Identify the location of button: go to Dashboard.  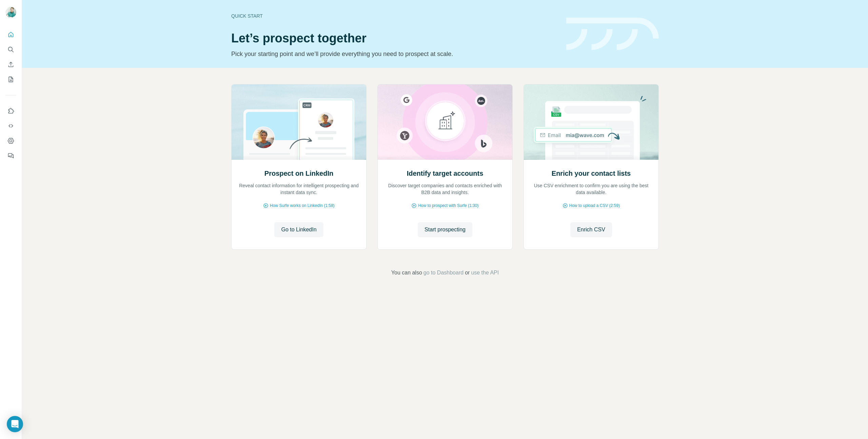
(443, 273).